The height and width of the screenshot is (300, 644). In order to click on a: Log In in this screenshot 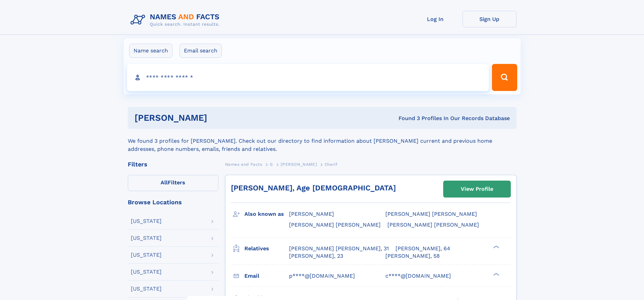, I will do `click(436, 19)`.